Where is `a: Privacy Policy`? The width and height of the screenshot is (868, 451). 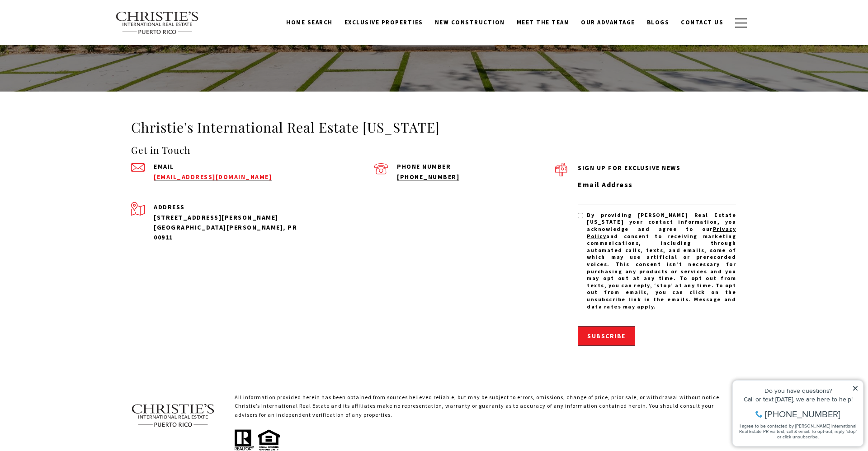 a: Privacy Policy is located at coordinates (661, 232).